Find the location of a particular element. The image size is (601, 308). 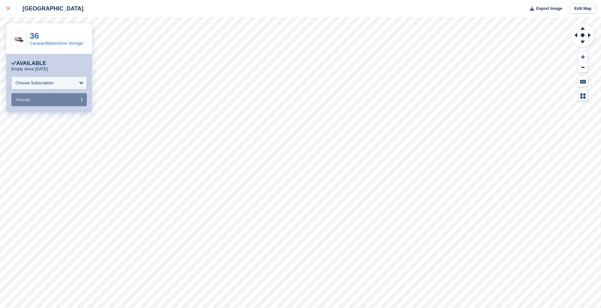

a: Edit Map is located at coordinates (583, 9).